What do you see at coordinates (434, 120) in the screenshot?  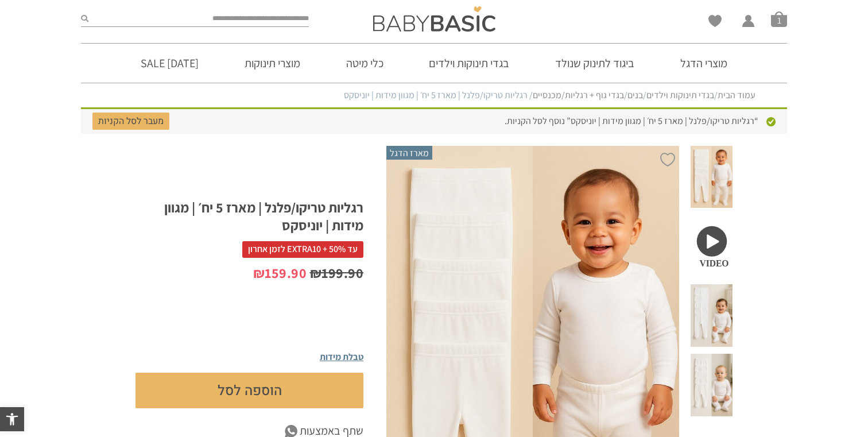 I see `div: “רגליות טריקו/פלנל | מארז 5 יח׳ | מגוון מידות | יוניסקס” נוסף לסל הקניות.` at bounding box center [434, 120].